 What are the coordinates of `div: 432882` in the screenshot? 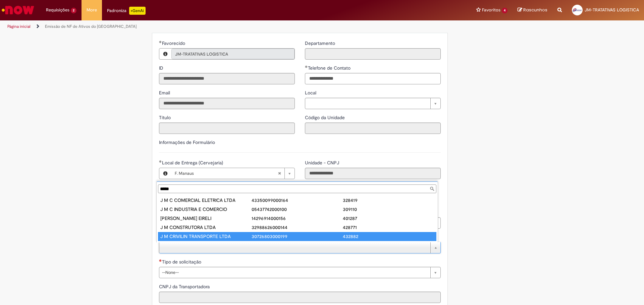 It's located at (388, 237).